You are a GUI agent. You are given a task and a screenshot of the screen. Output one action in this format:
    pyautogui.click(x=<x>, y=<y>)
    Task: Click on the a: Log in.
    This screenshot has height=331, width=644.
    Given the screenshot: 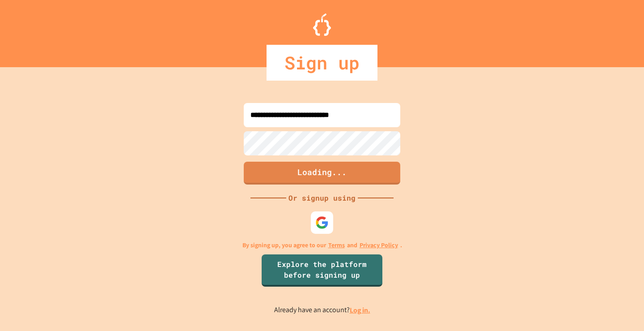 What is the action you would take?
    pyautogui.click(x=360, y=310)
    